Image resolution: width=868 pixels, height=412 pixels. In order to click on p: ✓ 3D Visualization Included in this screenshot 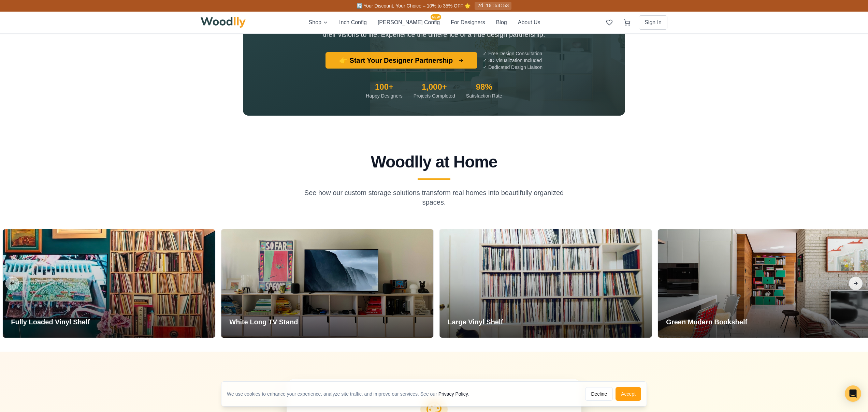, I will do `click(512, 60)`.